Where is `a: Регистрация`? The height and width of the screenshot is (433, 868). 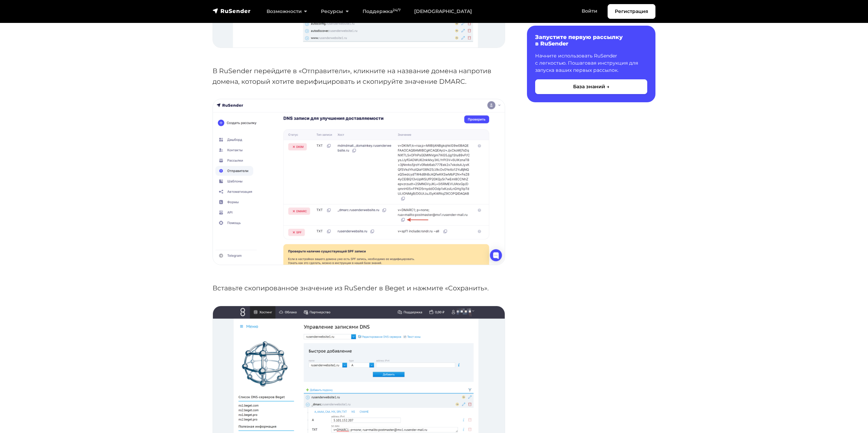
a: Регистрация is located at coordinates (632, 11).